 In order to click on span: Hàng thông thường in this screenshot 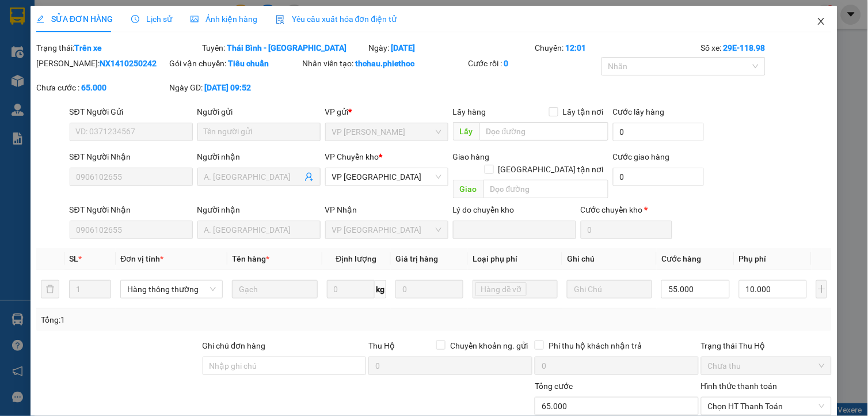, I will do `click(172, 289)`.